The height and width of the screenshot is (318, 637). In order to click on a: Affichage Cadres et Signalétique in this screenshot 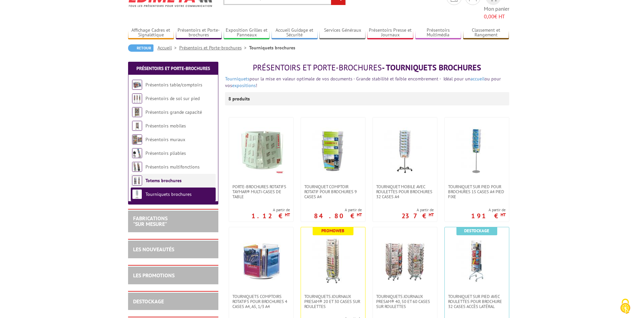, I will do `click(151, 33)`.